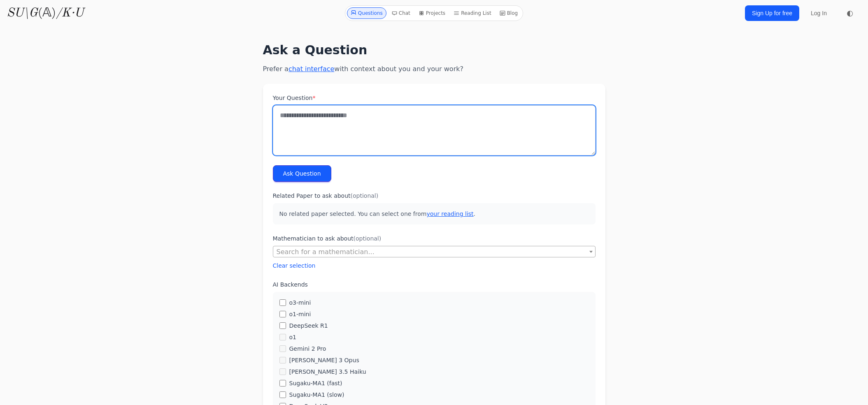 The image size is (868, 405). What do you see at coordinates (300, 314) in the screenshot?
I see `label: o1-mini` at bounding box center [300, 314].